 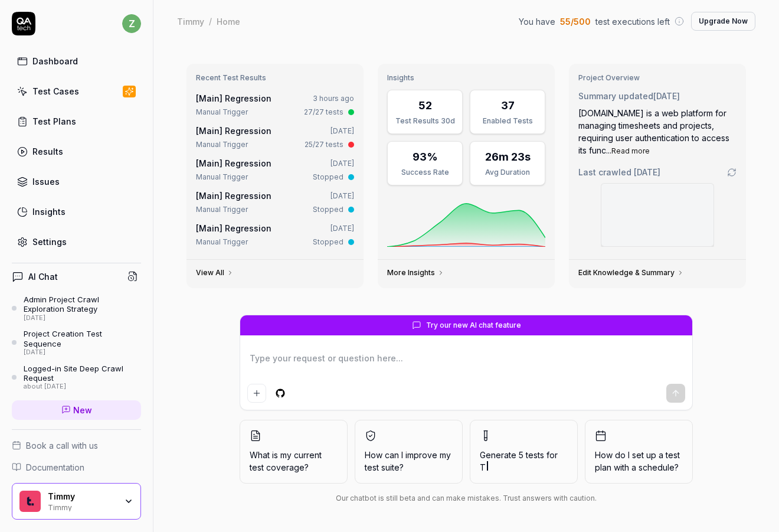 What do you see at coordinates (229, 21) in the screenshot?
I see `div: Home` at bounding box center [229, 21].